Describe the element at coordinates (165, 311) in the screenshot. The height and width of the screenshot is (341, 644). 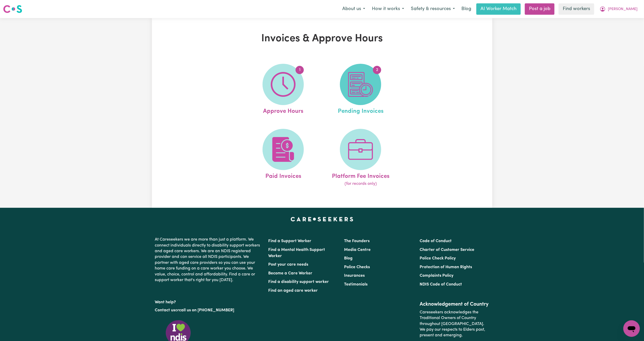
I see `a: Contact us` at that location.